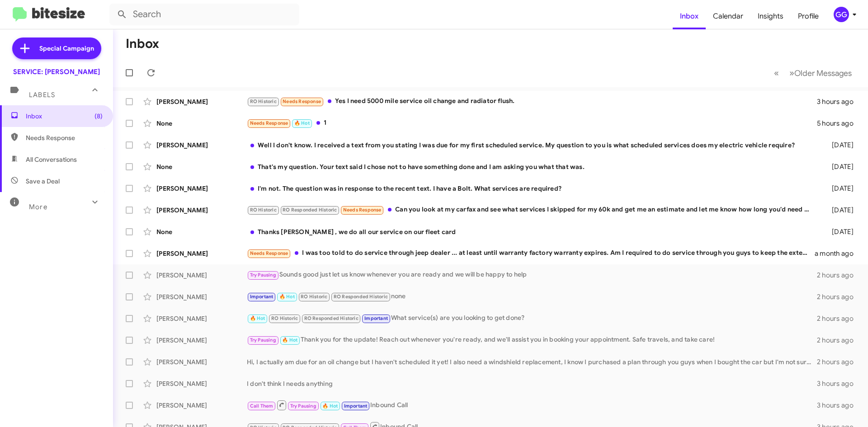  Describe the element at coordinates (728, 16) in the screenshot. I see `a: Calendar` at that location.